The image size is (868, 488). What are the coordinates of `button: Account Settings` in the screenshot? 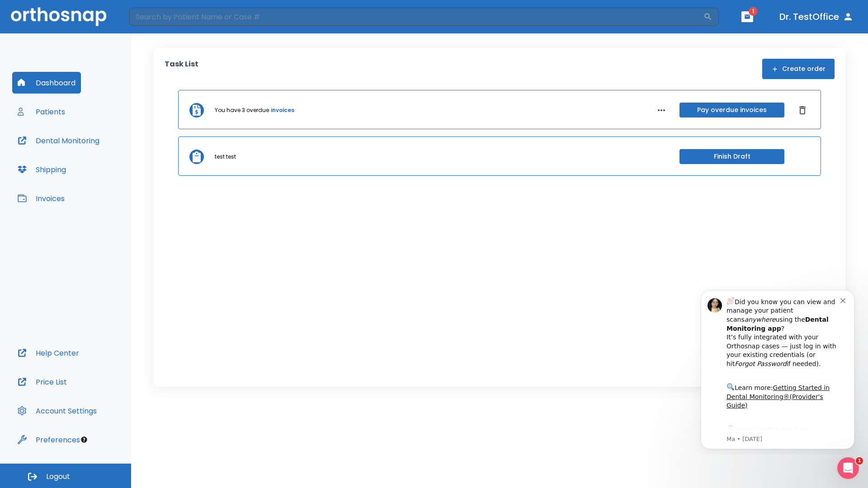 It's located at (57, 411).